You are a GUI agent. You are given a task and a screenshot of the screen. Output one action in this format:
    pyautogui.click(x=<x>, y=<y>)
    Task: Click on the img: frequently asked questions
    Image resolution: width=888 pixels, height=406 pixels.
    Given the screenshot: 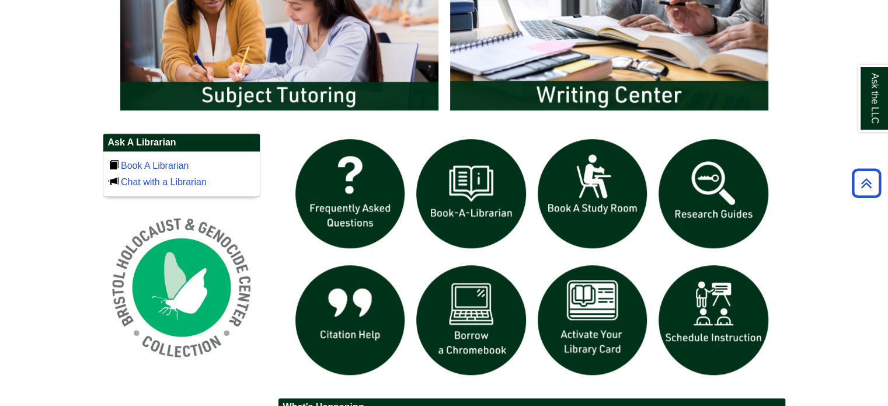 What is the action you would take?
    pyautogui.click(x=350, y=194)
    